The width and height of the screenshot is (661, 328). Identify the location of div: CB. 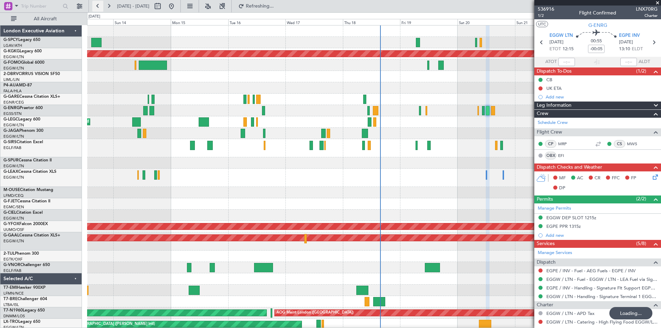
(549, 79).